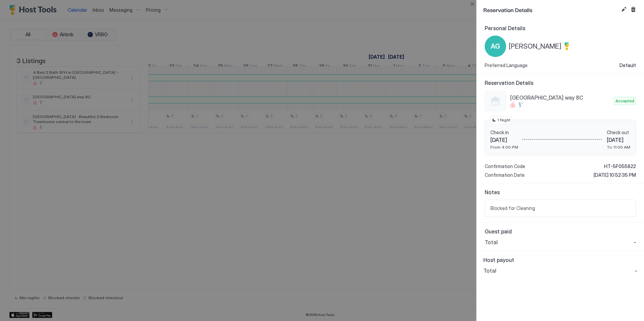 This screenshot has height=321, width=644. I want to click on span: 1 Night, so click(504, 120).